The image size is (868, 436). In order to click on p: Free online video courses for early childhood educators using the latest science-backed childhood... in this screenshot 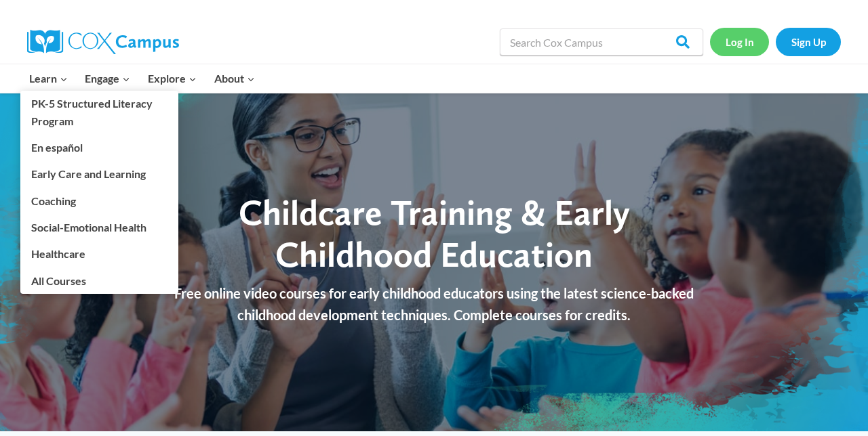, I will do `click(434, 304)`.